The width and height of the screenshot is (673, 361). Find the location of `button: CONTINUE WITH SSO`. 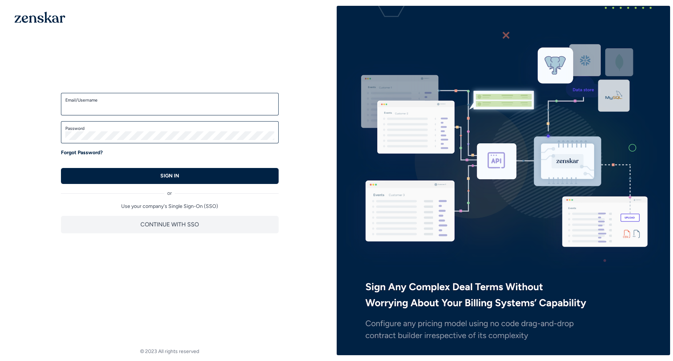

button: CONTINUE WITH SSO is located at coordinates (170, 224).